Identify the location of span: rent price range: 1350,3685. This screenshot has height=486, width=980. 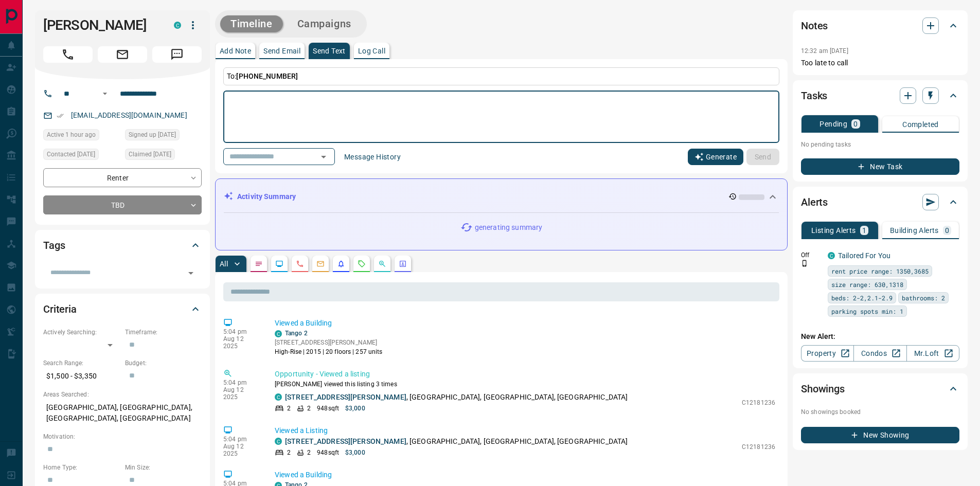
(880, 271).